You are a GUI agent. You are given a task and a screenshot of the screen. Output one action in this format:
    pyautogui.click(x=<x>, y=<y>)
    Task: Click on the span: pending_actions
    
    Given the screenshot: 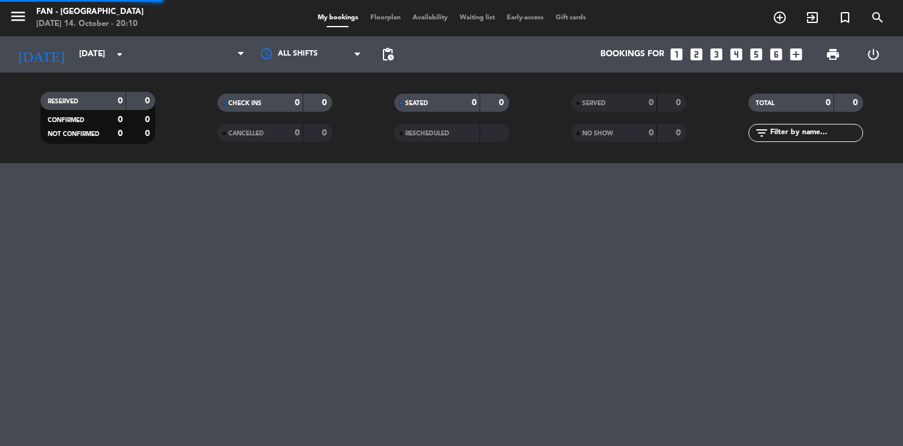 What is the action you would take?
    pyautogui.click(x=388, y=54)
    